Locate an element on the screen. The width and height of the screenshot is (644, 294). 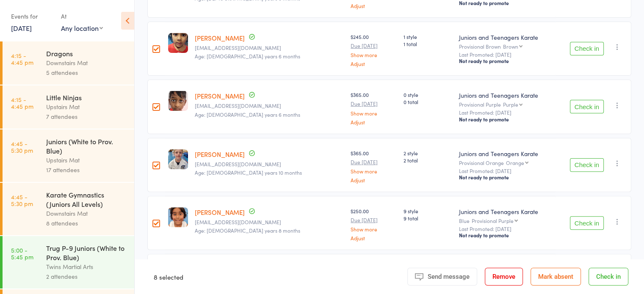
img: image1619595221.png is located at coordinates (178, 43).